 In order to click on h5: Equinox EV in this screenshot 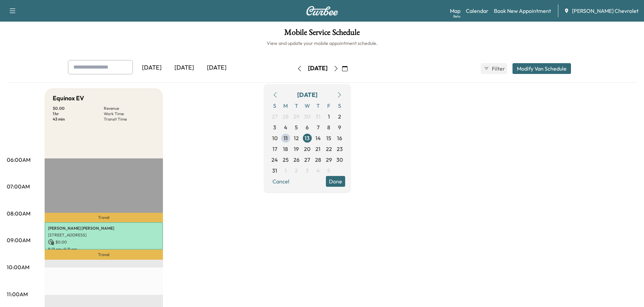, I will do `click(68, 99)`.